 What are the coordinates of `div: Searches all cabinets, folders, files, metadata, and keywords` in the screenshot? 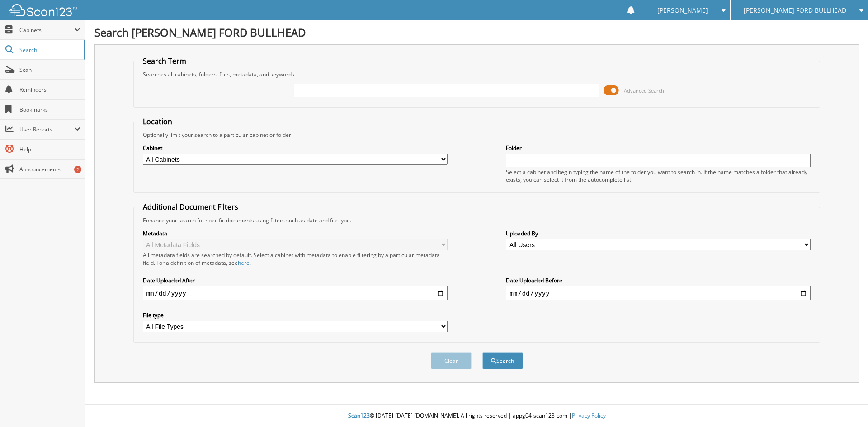 It's located at (477, 74).